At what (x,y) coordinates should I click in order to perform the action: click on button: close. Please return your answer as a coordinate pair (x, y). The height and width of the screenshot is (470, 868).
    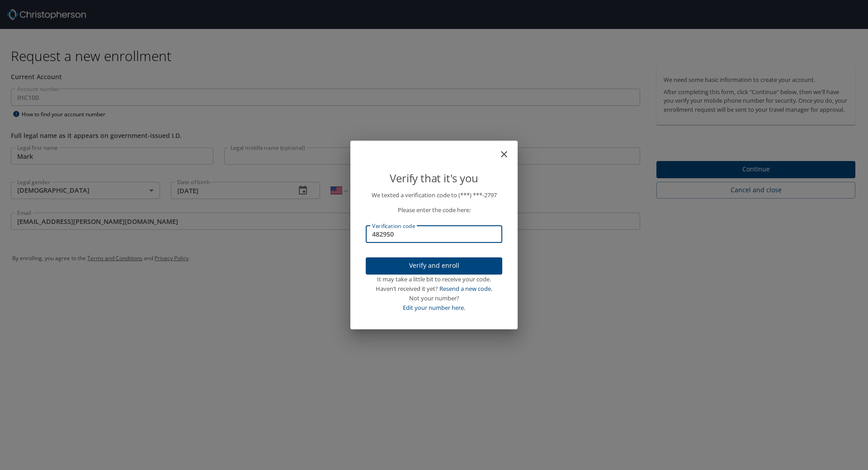
    Looking at the image, I should click on (509, 150).